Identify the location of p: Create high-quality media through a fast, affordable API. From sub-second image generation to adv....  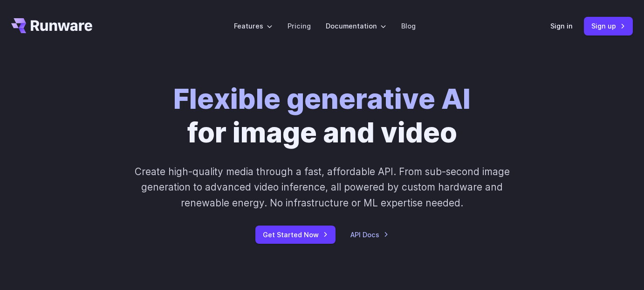
(322, 187).